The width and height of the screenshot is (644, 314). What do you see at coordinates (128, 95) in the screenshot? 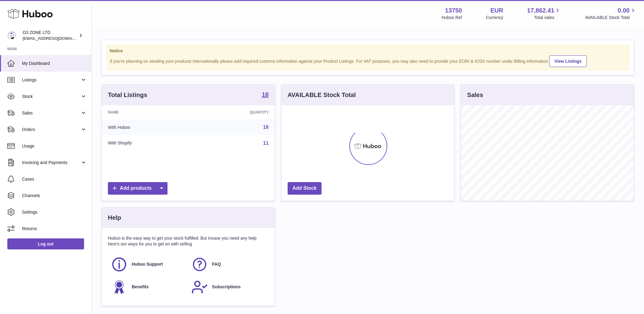
I see `h3: Total Listings` at bounding box center [128, 95].